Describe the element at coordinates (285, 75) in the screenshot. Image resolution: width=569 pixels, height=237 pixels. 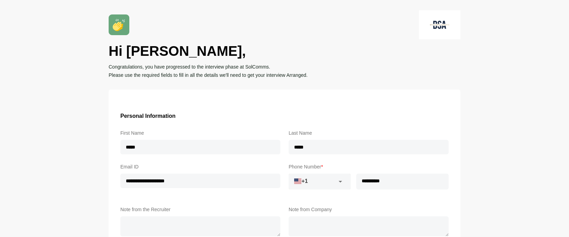
I see `p: Please use the required fields to fill in all the details we'll need to get your interview Arranged.` at that location.